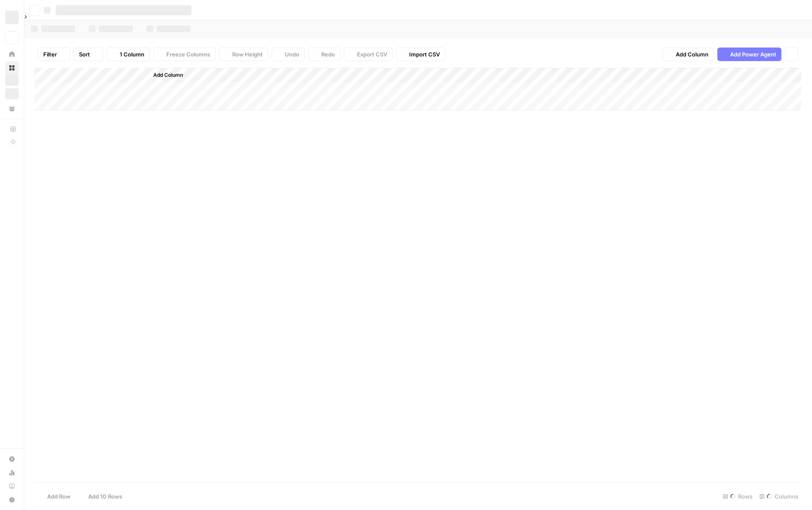 The image size is (812, 510). I want to click on button: Filter, so click(54, 55).